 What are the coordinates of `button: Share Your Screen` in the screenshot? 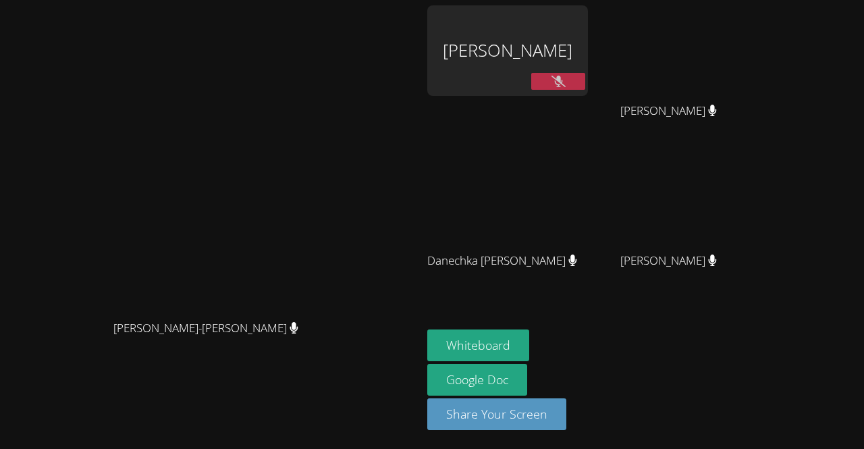 It's located at (497, 414).